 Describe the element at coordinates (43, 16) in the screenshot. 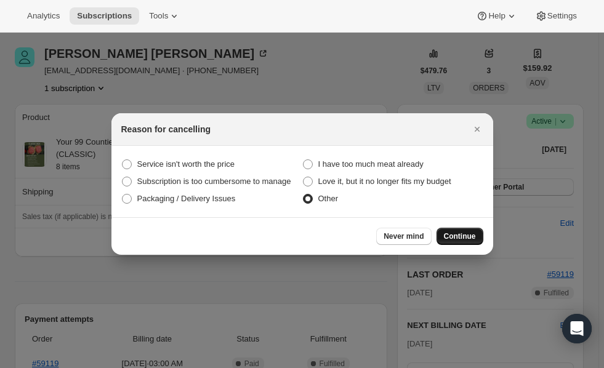

I see `button: Analytics` at that location.